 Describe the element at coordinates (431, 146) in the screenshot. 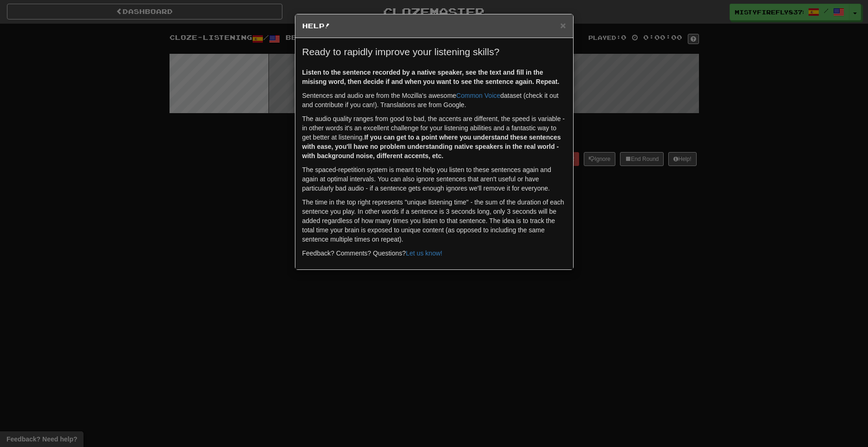

I see `strong: If you can get to a point where you understand these sentences with ease, you'll have no problem ...` at that location.